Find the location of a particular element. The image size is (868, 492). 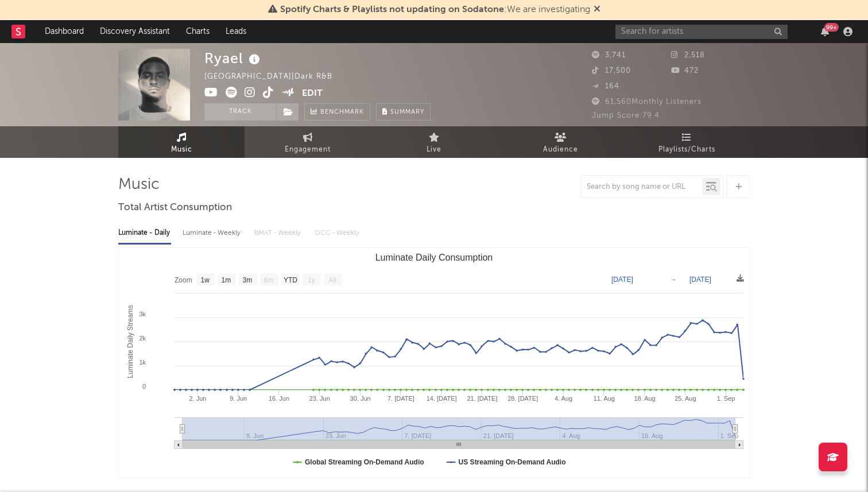

text: 25. Aug is located at coordinates (684, 399).